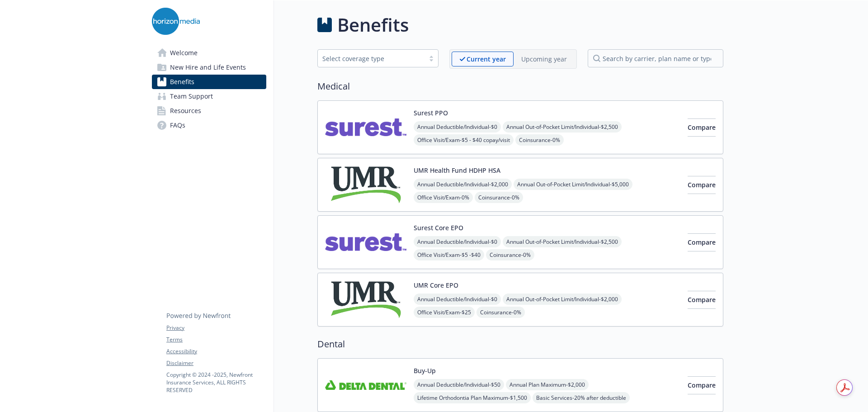 The height and width of the screenshot is (412, 868). I want to click on span: Annual Plan Maximum - $2,000, so click(547, 384).